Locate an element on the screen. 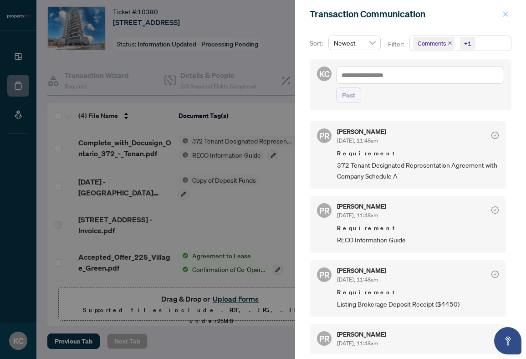 The width and height of the screenshot is (526, 359). button: Open asap is located at coordinates (508, 341).